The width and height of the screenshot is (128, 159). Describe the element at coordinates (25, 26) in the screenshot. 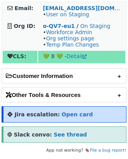

I see `strong: Org ID:` at that location.